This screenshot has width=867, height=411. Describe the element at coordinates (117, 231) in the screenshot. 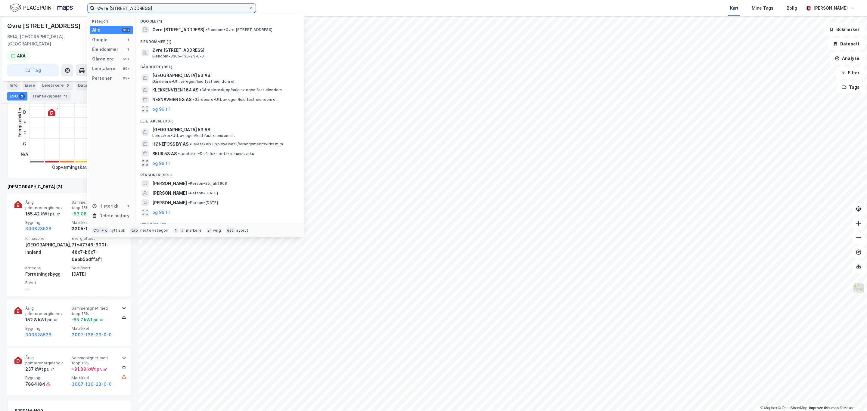

I see `div: nytt søk` at that location.